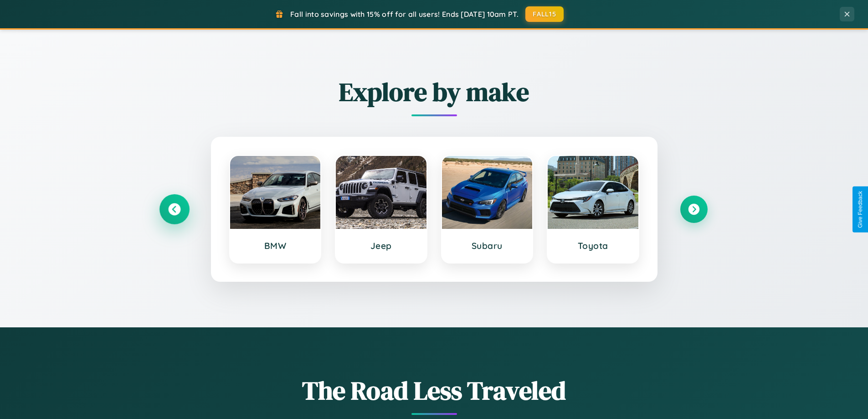 Image resolution: width=868 pixels, height=419 pixels. I want to click on div: Give Feedback, so click(860, 209).